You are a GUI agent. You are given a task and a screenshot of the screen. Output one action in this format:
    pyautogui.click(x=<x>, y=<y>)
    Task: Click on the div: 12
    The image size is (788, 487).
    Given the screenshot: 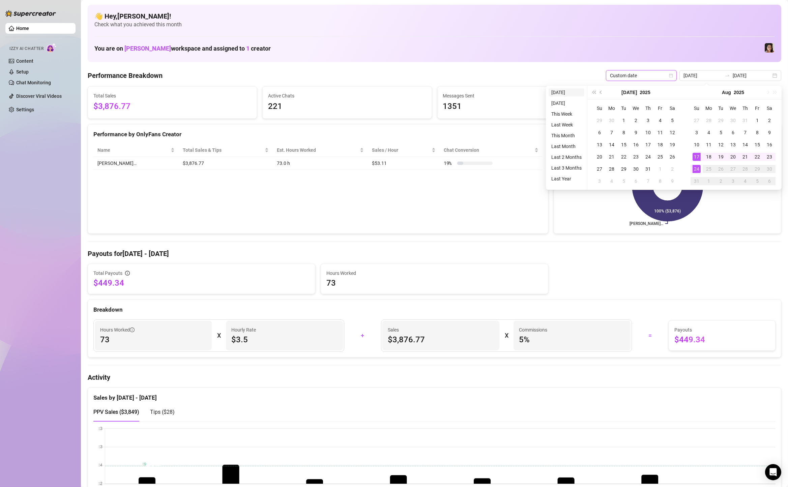 What is the action you would take?
    pyautogui.click(x=673, y=133)
    